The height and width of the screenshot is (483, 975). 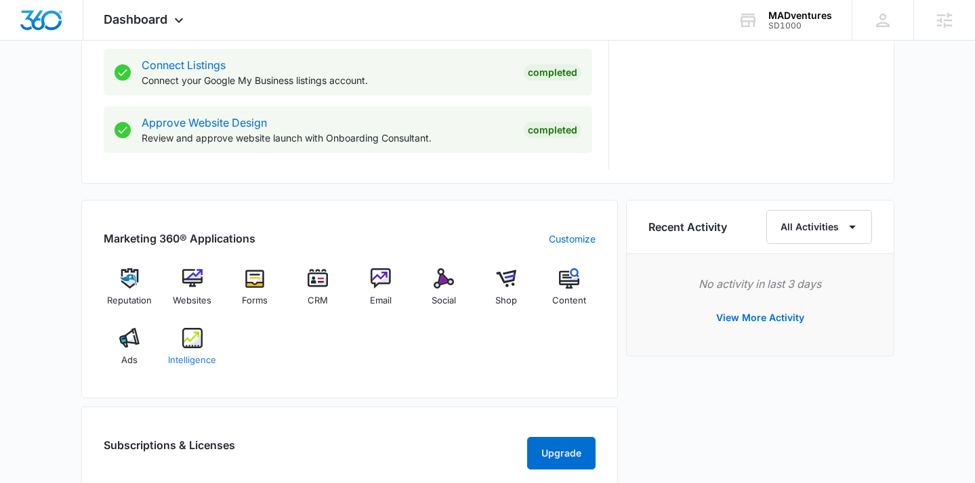 What do you see at coordinates (192, 361) in the screenshot?
I see `span: Intelligence` at bounding box center [192, 361].